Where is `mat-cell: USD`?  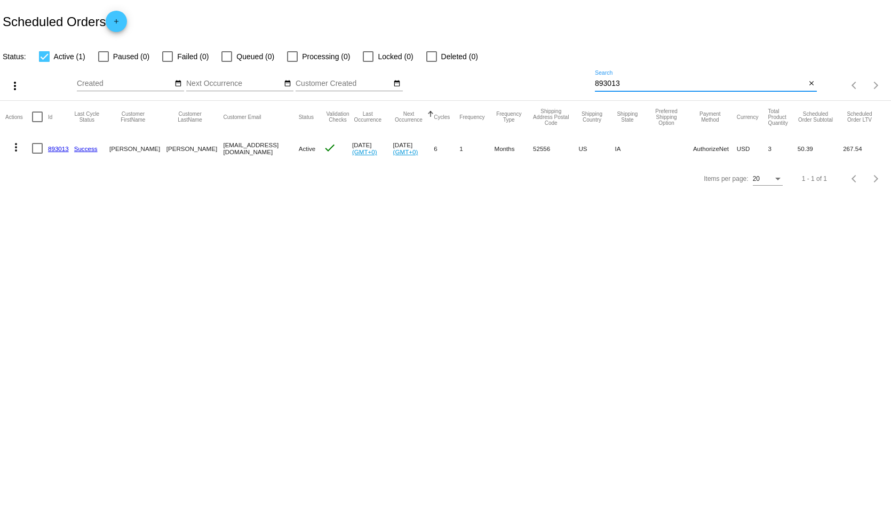 mat-cell: USD is located at coordinates (753, 148).